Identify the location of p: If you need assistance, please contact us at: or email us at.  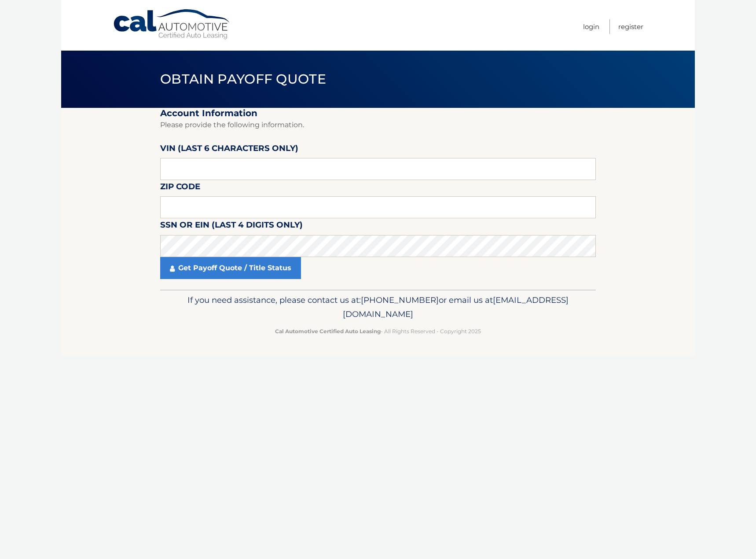
(378, 307).